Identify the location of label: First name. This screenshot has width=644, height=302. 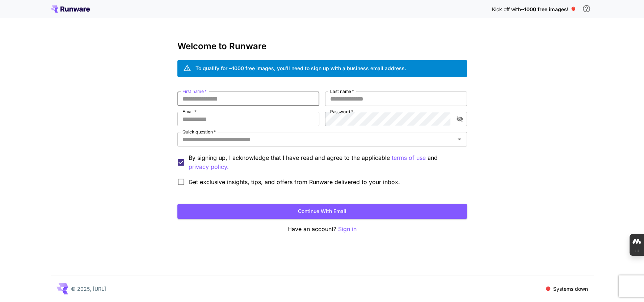
(194, 91).